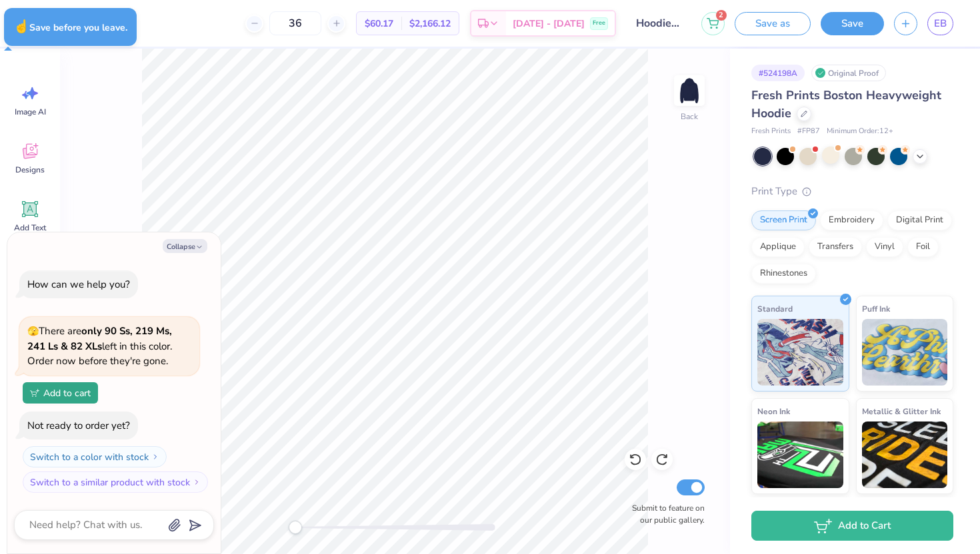 The width and height of the screenshot is (980, 554). Describe the element at coordinates (78, 425) in the screenshot. I see `div: Not ready to order yet?` at that location.